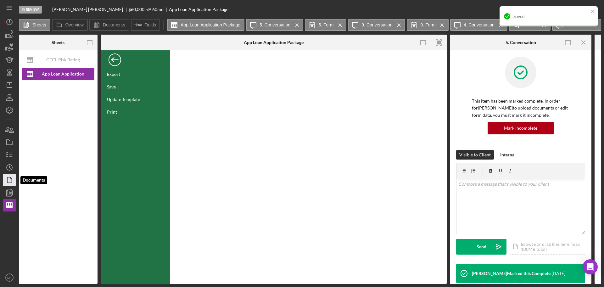  I want to click on label: 9. Form, so click(428, 25).